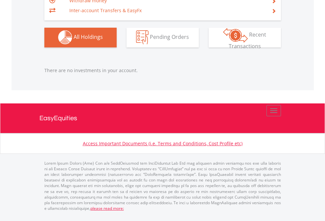 The height and width of the screenshot is (221, 325). What do you see at coordinates (81, 38) in the screenshot?
I see `button: All Holdings` at bounding box center [81, 38].